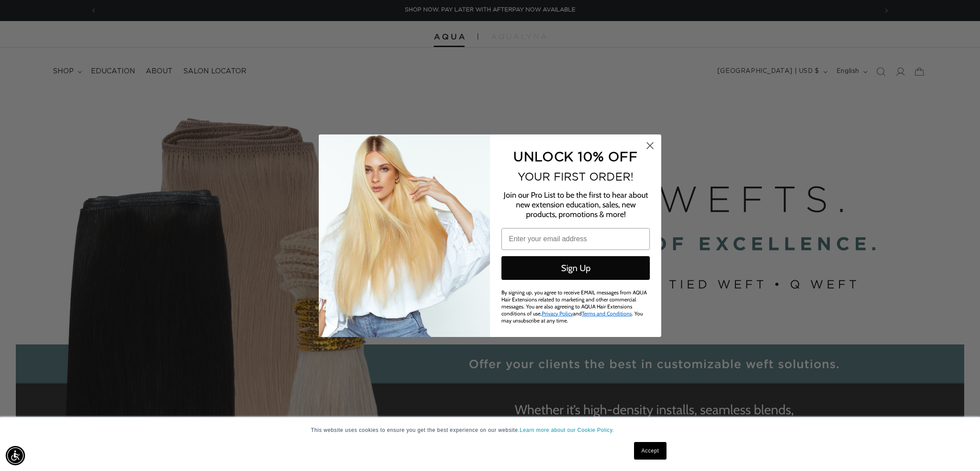 Image resolution: width=980 pixels, height=471 pixels. Describe the element at coordinates (576, 156) in the screenshot. I see `span: UNLOCK 10% OFF` at that location.